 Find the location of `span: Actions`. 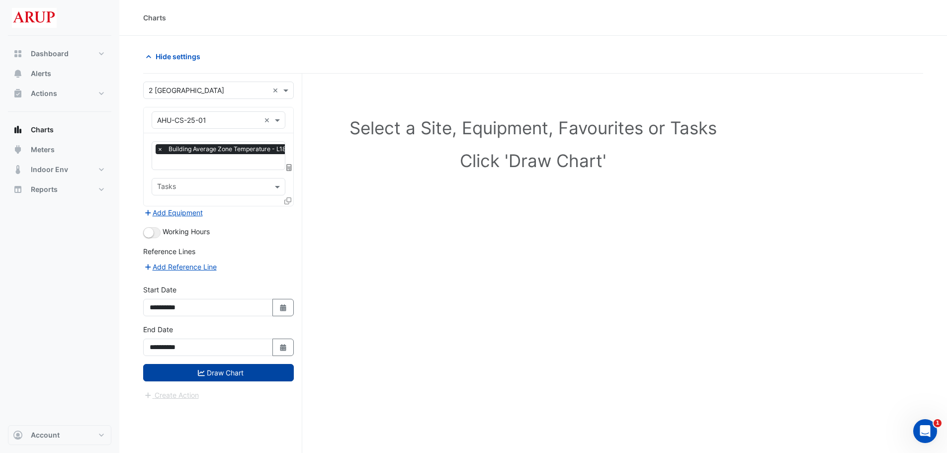

span: Actions is located at coordinates (44, 93).